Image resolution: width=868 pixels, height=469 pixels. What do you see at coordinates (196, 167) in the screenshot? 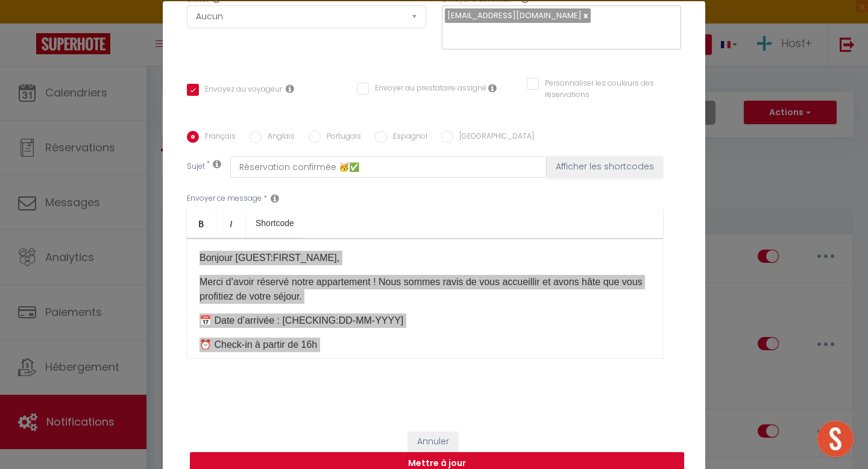
I see `label: Sujet` at bounding box center [196, 167].